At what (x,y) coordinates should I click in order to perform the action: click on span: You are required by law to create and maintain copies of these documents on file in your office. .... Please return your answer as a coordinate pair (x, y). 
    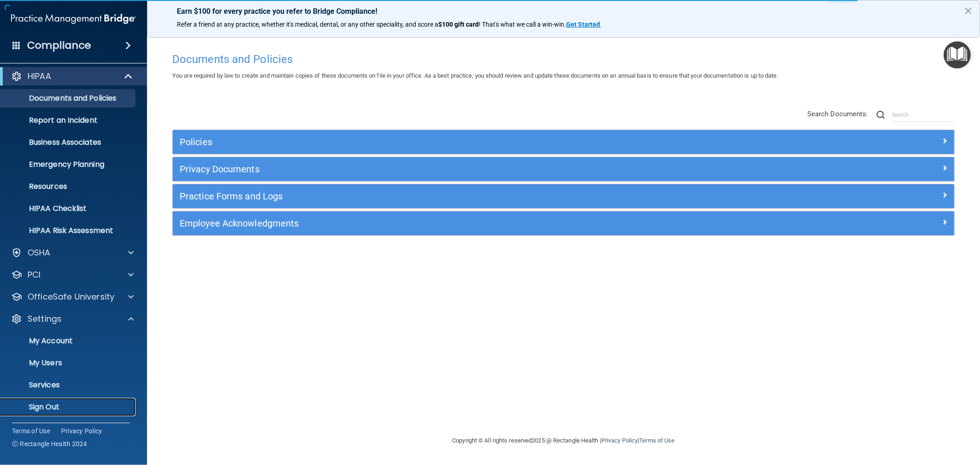
    Looking at the image, I should click on (475, 75).